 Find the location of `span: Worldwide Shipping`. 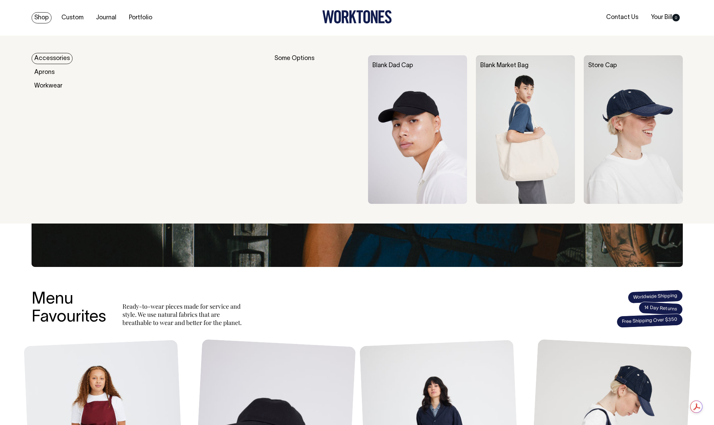

span: Worldwide Shipping is located at coordinates (655, 297).